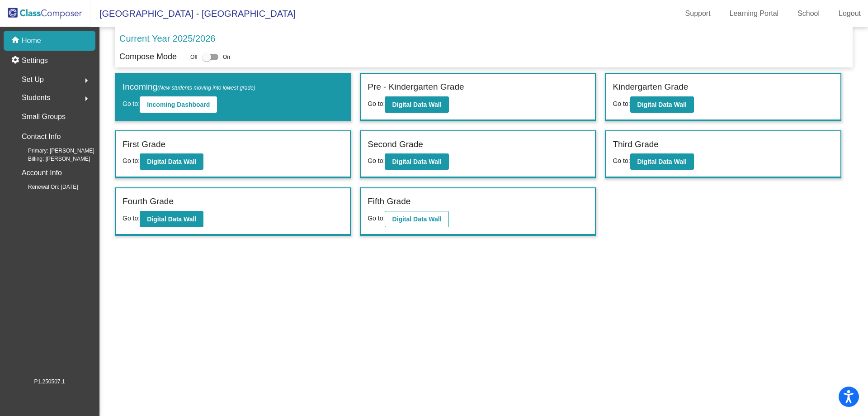 The height and width of the screenshot is (416, 868). What do you see at coordinates (35, 61) in the screenshot?
I see `p: Settings` at bounding box center [35, 61].